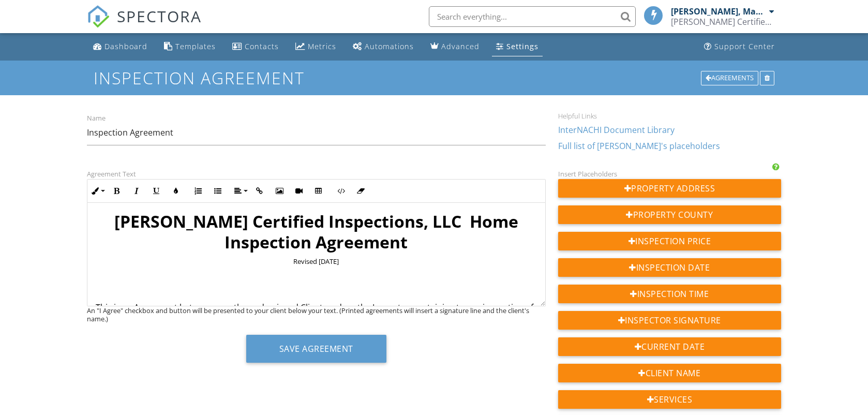  I want to click on div: Support Center, so click(744, 46).